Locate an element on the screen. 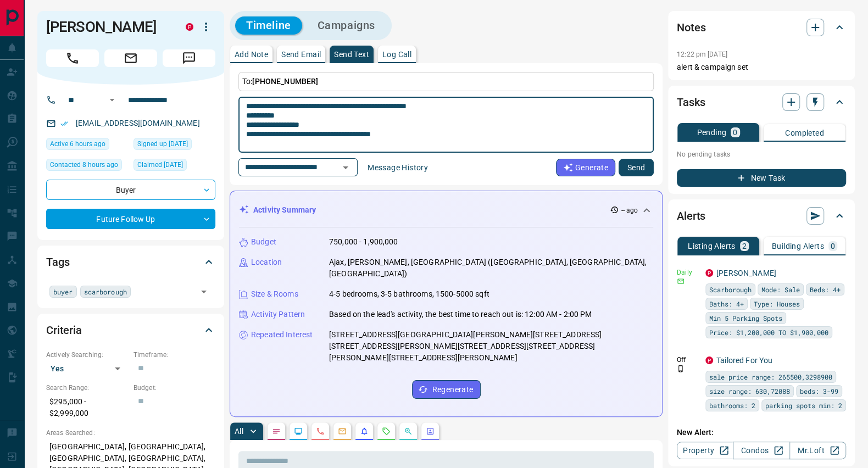 The width and height of the screenshot is (868, 468). p: alert & campaign set is located at coordinates (761, 67).